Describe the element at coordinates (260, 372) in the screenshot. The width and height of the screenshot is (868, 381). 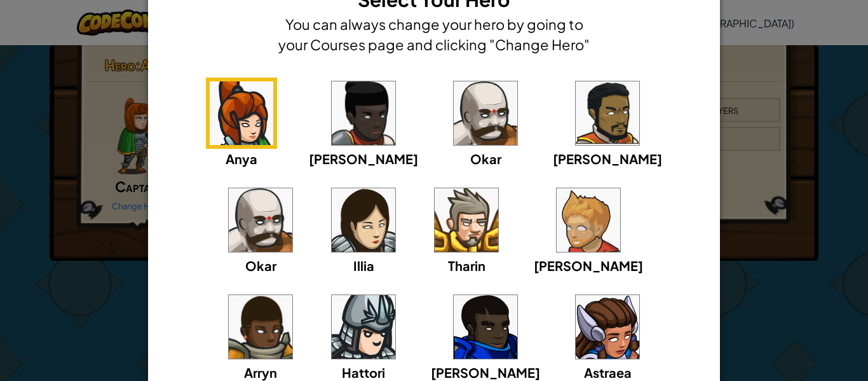
I see `span: Arryn` at that location.